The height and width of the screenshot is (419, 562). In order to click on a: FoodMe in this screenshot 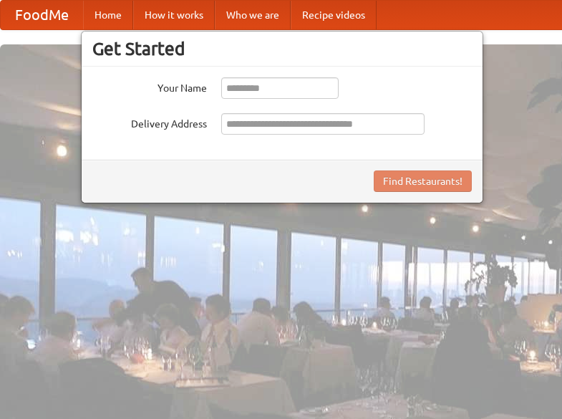, I will do `click(42, 15)`.